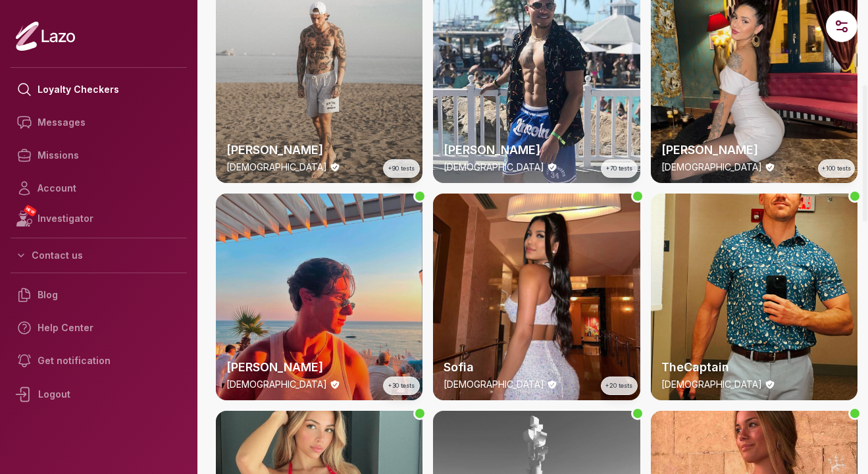 The image size is (868, 474). I want to click on a: Get notification, so click(99, 361).